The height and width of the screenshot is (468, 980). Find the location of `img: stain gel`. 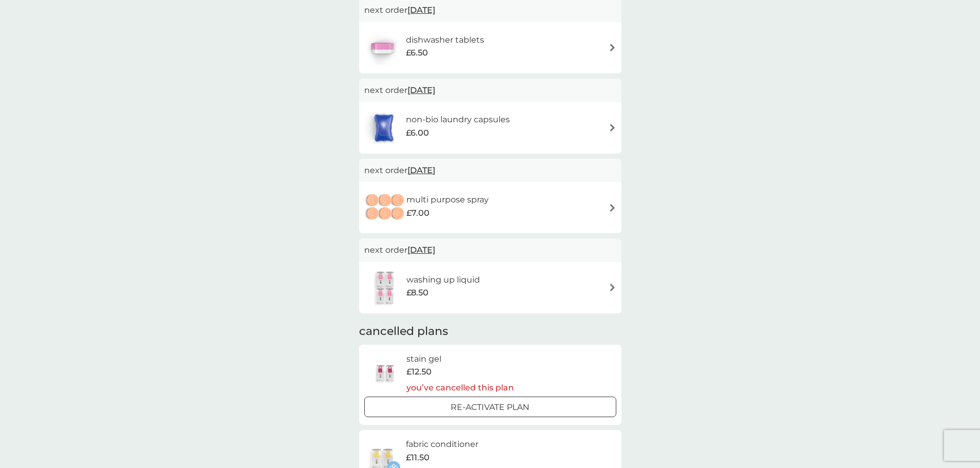

img: stain gel is located at coordinates (385, 373).